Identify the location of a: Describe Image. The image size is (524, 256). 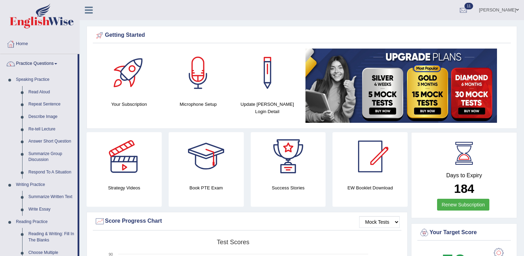
(51, 117).